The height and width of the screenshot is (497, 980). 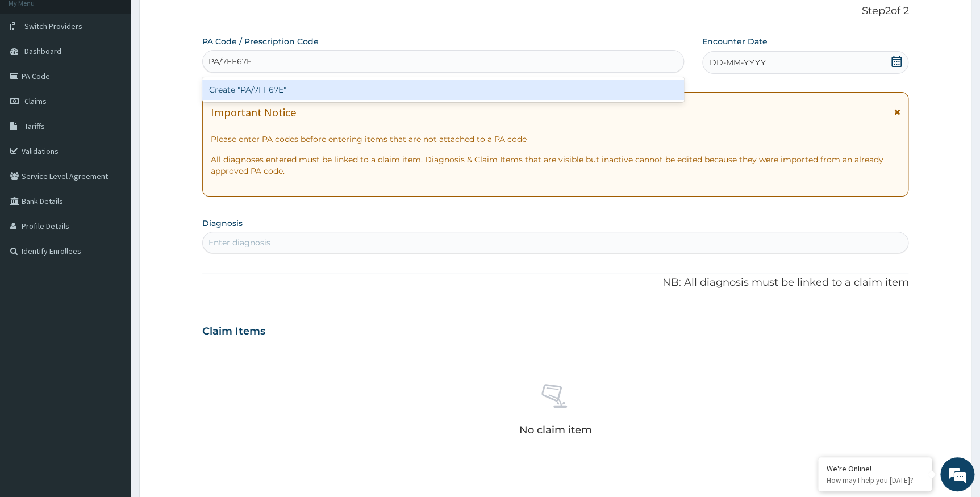 What do you see at coordinates (222, 223) in the screenshot?
I see `label: Diagnosis` at bounding box center [222, 223].